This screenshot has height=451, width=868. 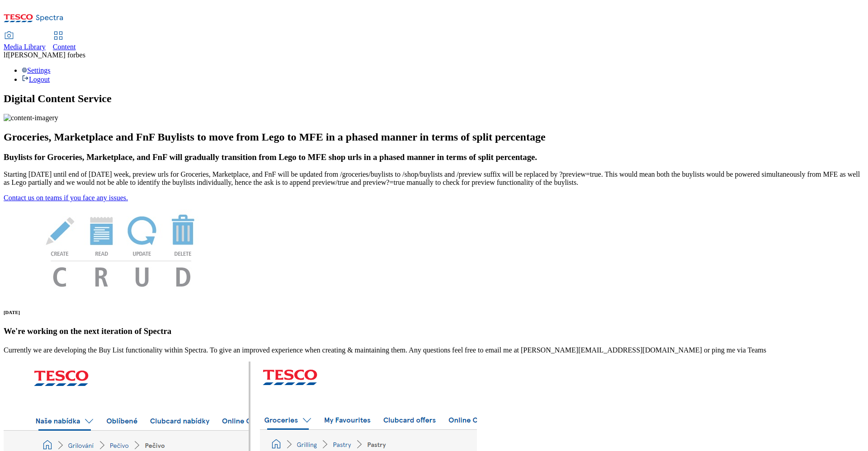 What do you see at coordinates (31, 118) in the screenshot?
I see `img: content-imagery` at bounding box center [31, 118].